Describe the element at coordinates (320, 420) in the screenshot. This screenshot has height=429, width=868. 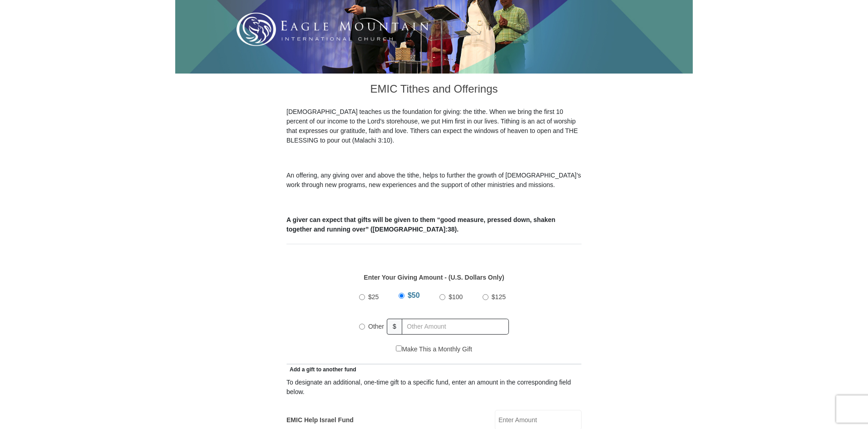
I see `label: EMIC Help Israel Fund` at that location.